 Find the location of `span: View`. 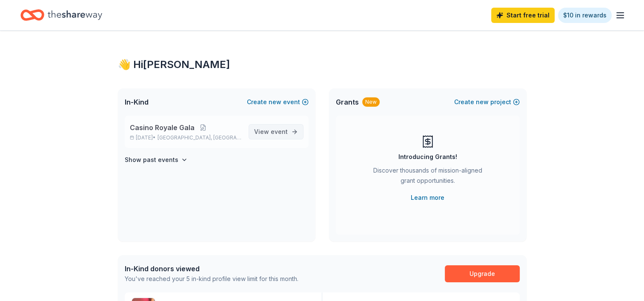

span: View is located at coordinates (271, 132).